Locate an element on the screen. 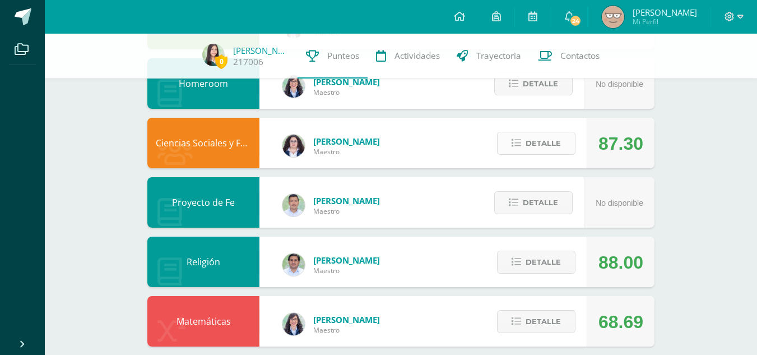 The width and height of the screenshot is (757, 355). div: Matemáticas is located at coordinates (203, 321).